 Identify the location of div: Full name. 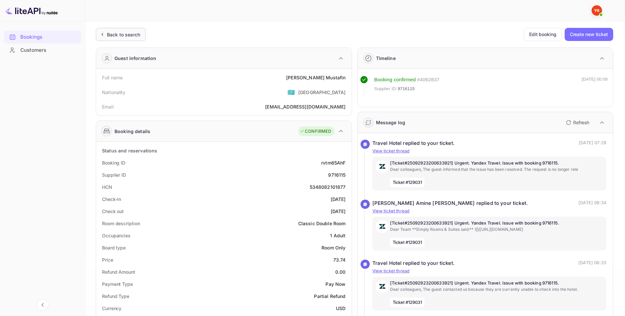
(112, 77).